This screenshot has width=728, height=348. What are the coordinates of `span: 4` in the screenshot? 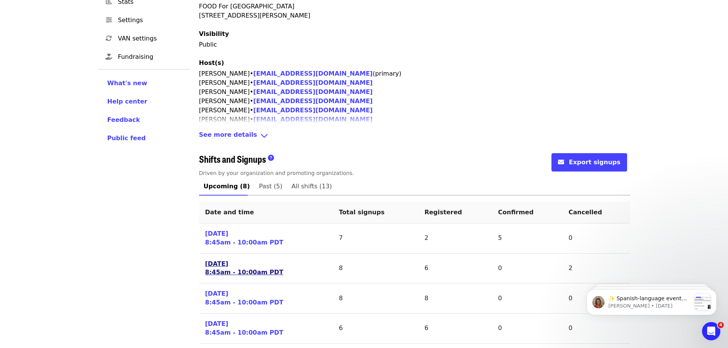 It's located at (721, 325).